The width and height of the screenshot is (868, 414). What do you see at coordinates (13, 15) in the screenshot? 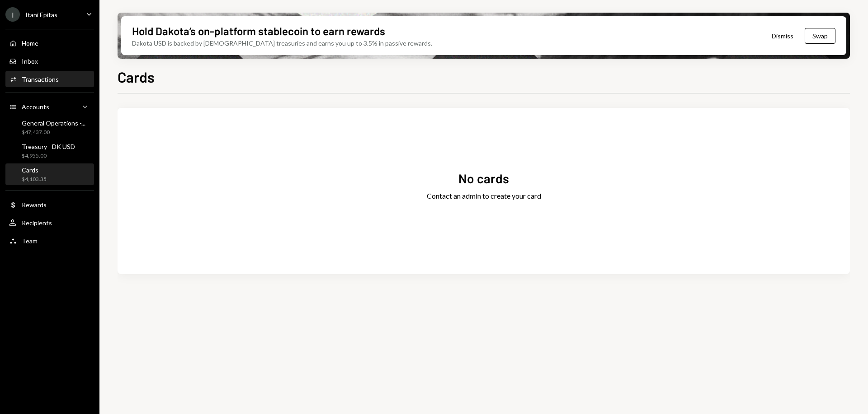
I see `div: I` at bounding box center [13, 15].